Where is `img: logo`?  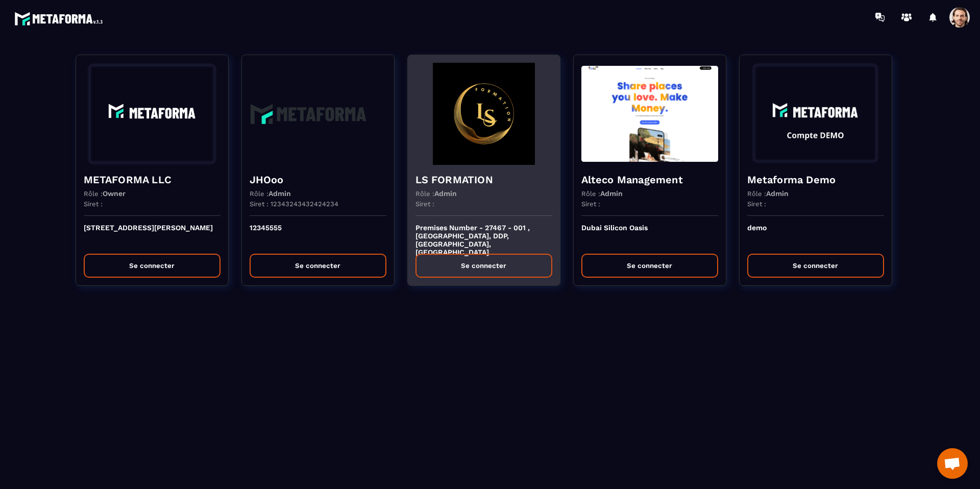 img: logo is located at coordinates (61, 18).